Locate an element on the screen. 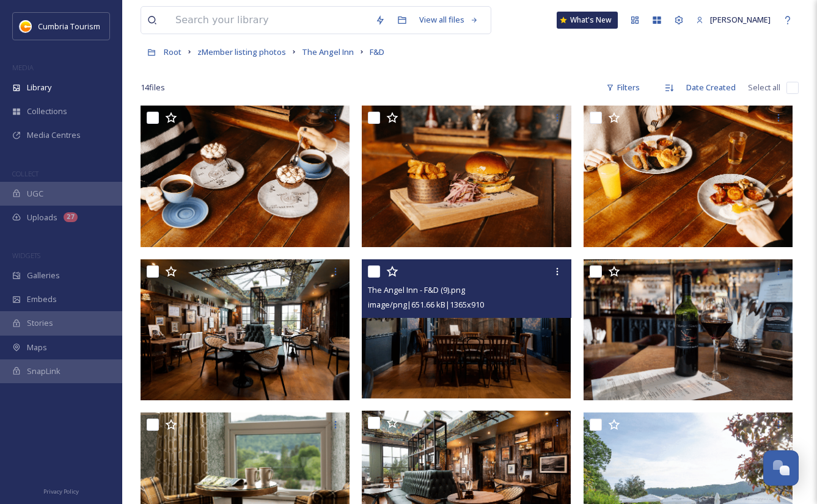  img: The Angel Inn - F&D (12).png is located at coordinates (467, 176).